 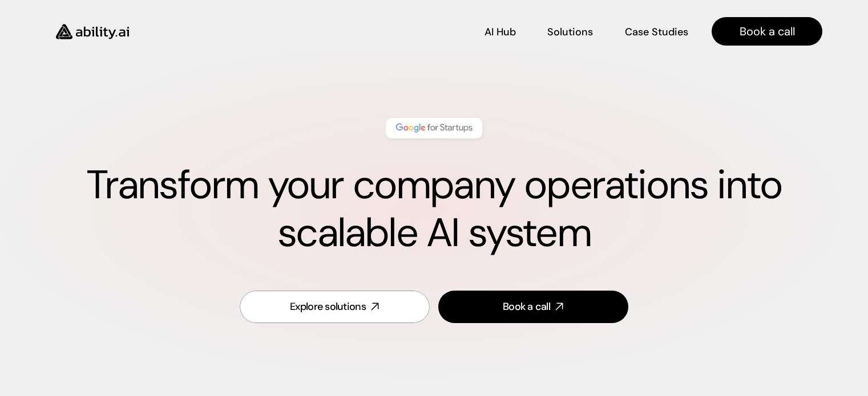 I want to click on a: Explore solutions, so click(x=334, y=307).